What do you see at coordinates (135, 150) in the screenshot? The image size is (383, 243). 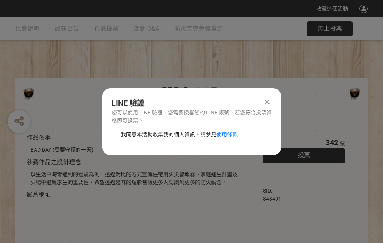 I see `div: BAD DAY (需要守護的一天)` at bounding box center [135, 150].